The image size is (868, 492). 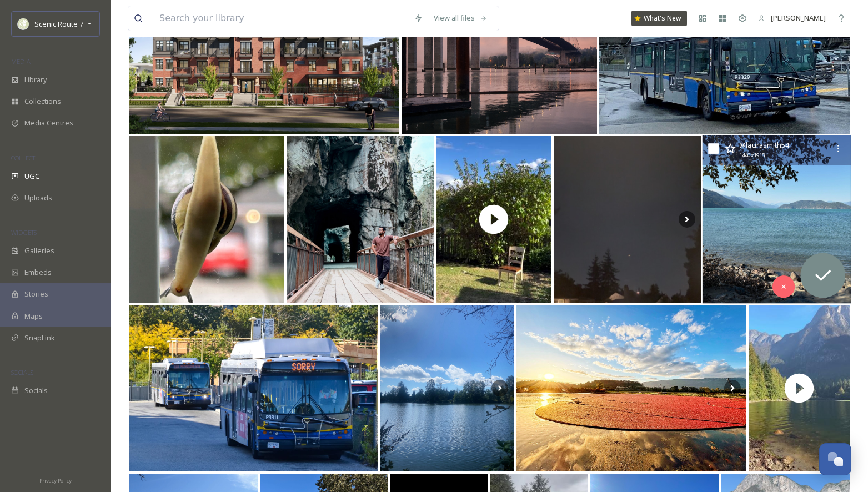 What do you see at coordinates (36, 391) in the screenshot?
I see `span: Socials` at bounding box center [36, 391].